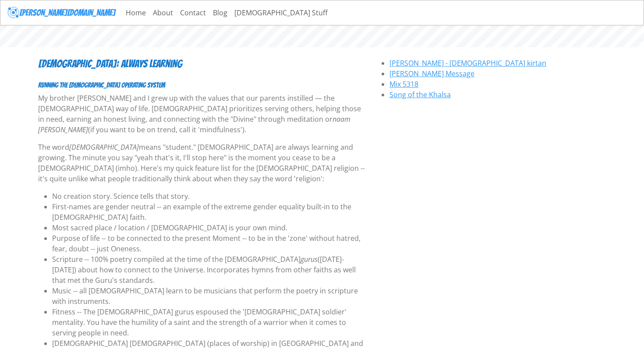 The image size is (644, 349). I want to click on a: Mix 5318, so click(404, 84).